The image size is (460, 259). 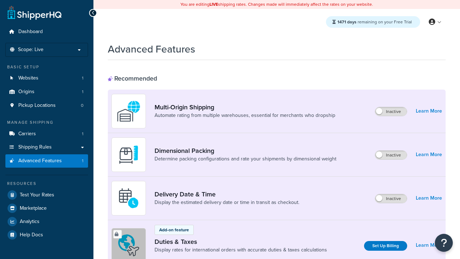 What do you see at coordinates (47, 78) in the screenshot?
I see `a: Websites1` at bounding box center [47, 78].